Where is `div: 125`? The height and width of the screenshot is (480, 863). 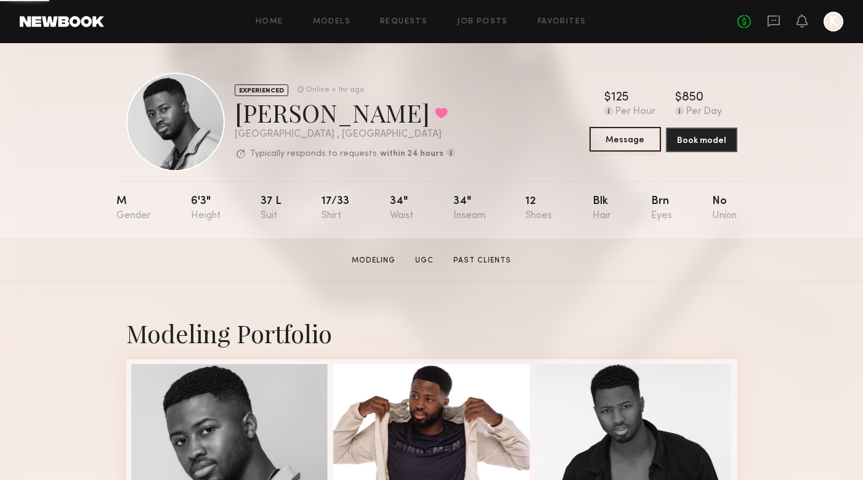 div: 125 is located at coordinates (620, 98).